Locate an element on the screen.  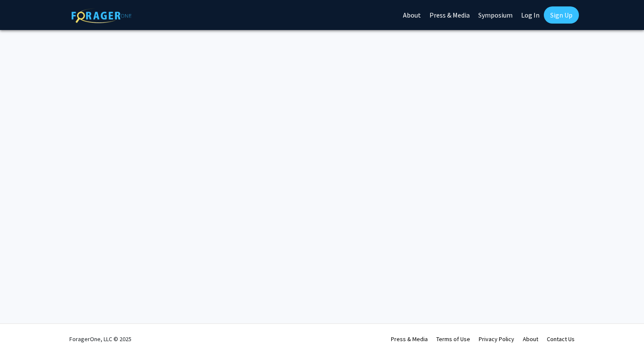
a: Privacy Policy is located at coordinates (496, 339).